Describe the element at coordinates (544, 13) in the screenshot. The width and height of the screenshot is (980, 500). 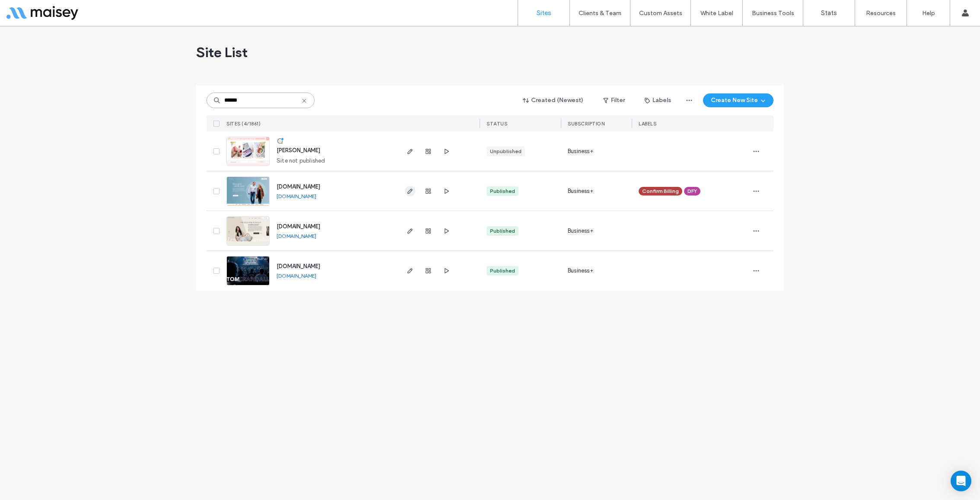
I see `label: Sites` at that location.